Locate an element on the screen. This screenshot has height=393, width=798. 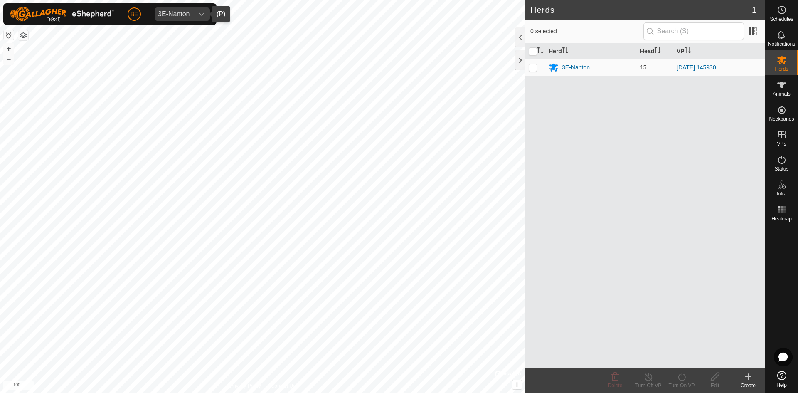
span: BE is located at coordinates (134, 14).